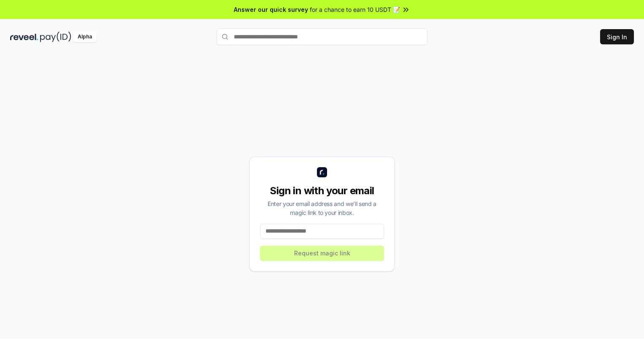  What do you see at coordinates (322, 191) in the screenshot?
I see `div: Sign in with your email` at bounding box center [322, 191].